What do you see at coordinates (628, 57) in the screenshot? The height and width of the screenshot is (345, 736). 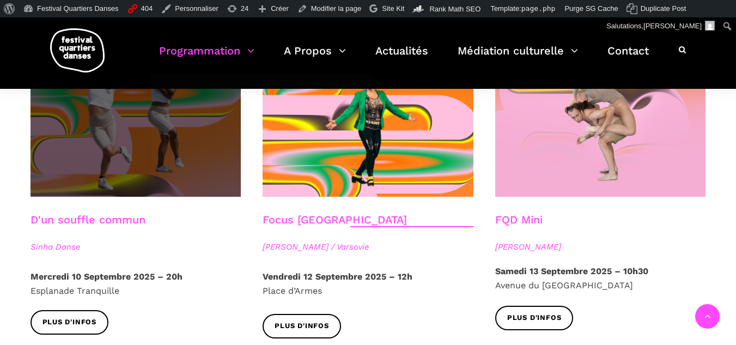 I see `a: Contact` at bounding box center [628, 57].